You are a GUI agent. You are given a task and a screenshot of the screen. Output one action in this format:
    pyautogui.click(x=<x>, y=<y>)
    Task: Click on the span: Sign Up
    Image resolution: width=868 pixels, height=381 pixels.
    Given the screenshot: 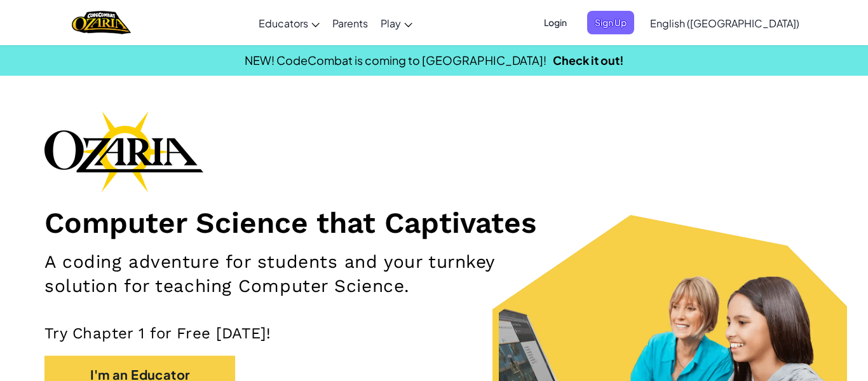 What is the action you would take?
    pyautogui.click(x=611, y=22)
    